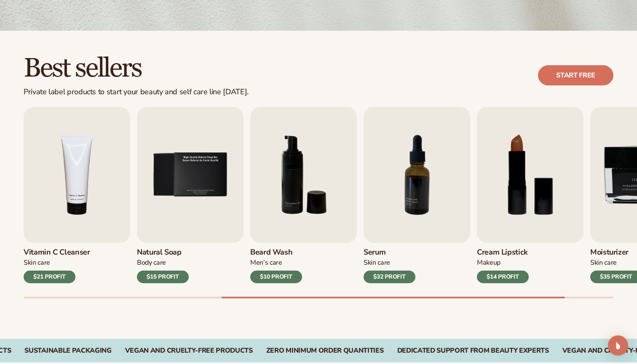  I want to click on a: 8 / 9, so click(530, 195).